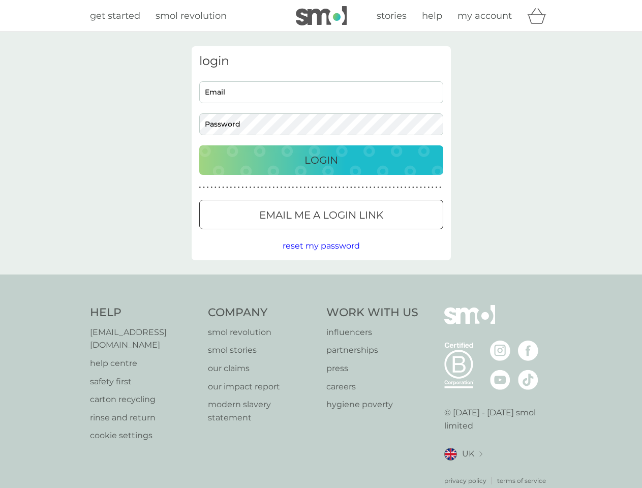  Describe the element at coordinates (465, 480) in the screenshot. I see `p: privacy policy` at that location.